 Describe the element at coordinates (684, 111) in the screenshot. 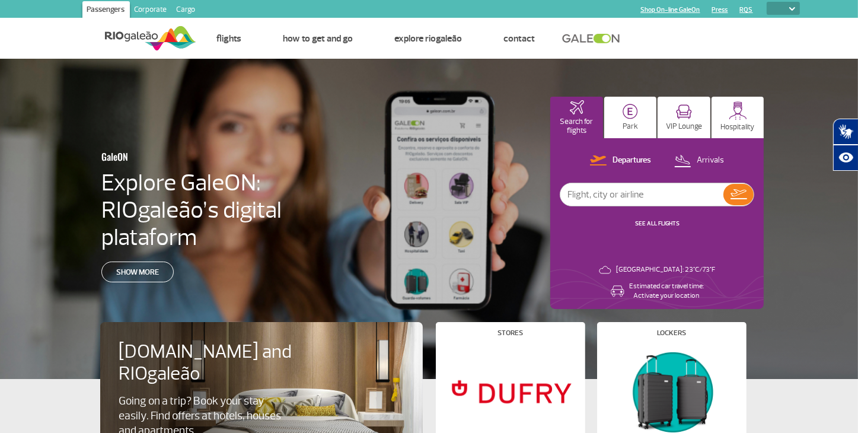

I see `img: vipRoom.svg` at that location.